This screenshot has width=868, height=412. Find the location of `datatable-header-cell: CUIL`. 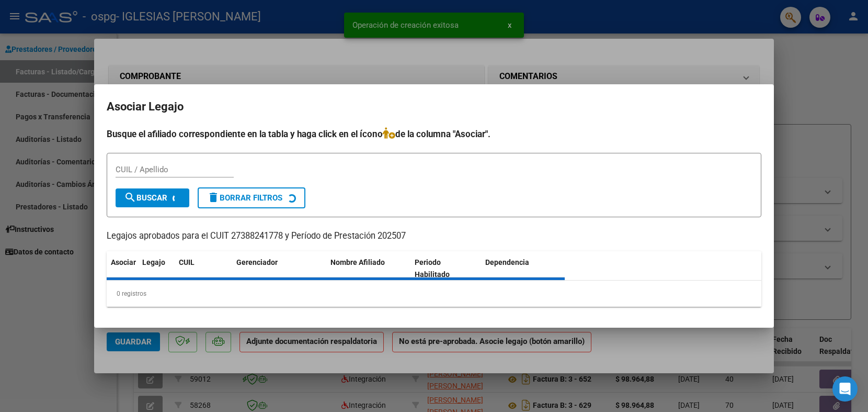

datatable-header-cell: CUIL is located at coordinates (203, 268).